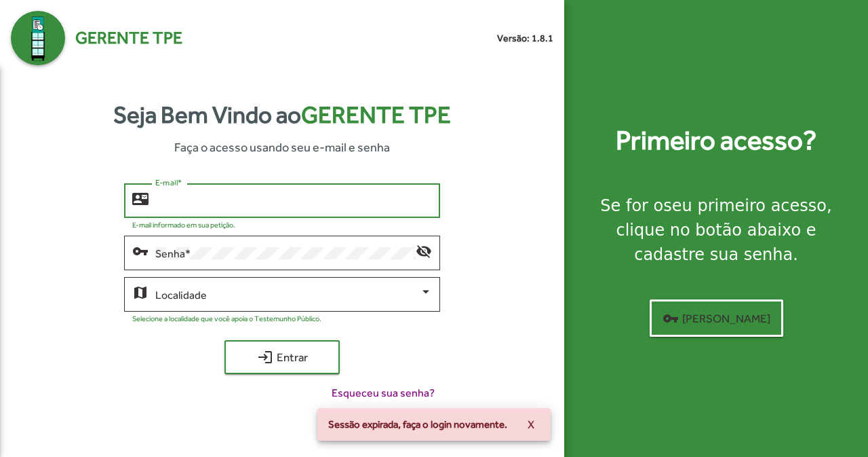  What do you see at coordinates (531, 424) in the screenshot?
I see `span: X` at bounding box center [531, 424].